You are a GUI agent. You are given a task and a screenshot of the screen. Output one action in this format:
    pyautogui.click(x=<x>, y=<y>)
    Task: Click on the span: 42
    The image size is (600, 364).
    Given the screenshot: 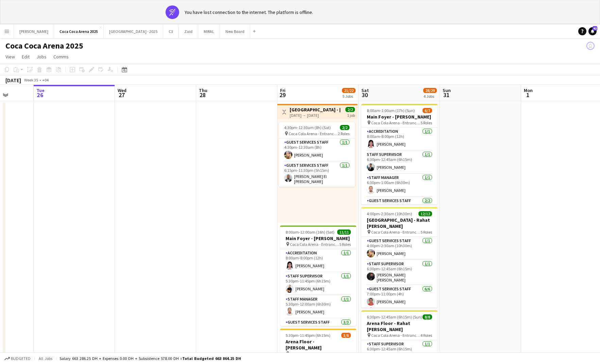 What is the action you would take?
    pyautogui.click(x=595, y=28)
    